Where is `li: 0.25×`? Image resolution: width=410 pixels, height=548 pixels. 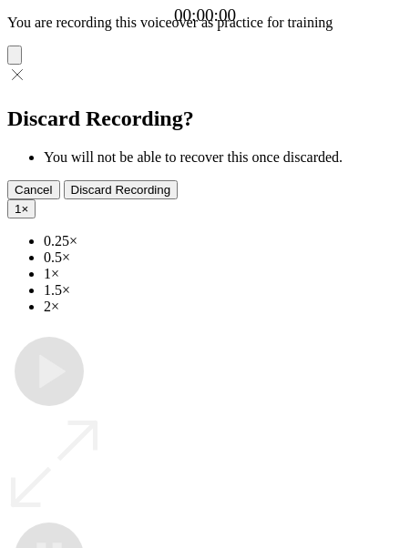 li: 0.25× is located at coordinates (223, 241).